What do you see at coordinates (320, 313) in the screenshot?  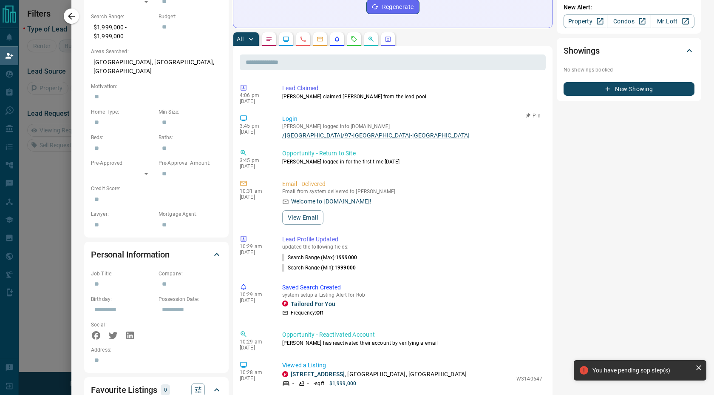 I see `strong: Off` at bounding box center [320, 313].